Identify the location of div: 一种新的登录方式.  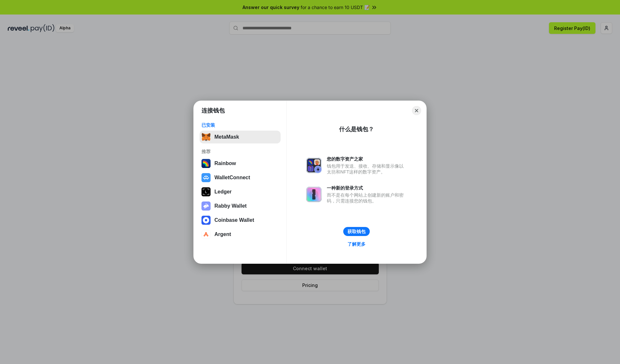
(367, 188).